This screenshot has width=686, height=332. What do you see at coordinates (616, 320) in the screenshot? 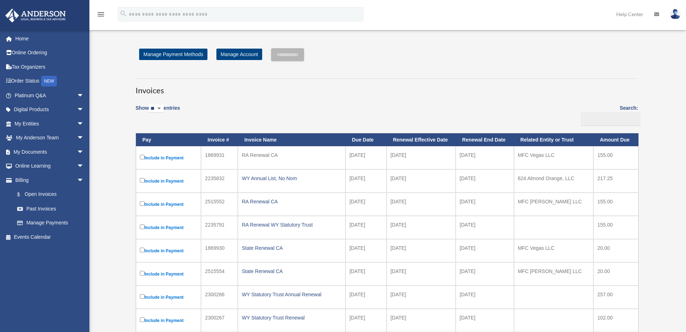
I see `td: 102.00` at bounding box center [616, 320].